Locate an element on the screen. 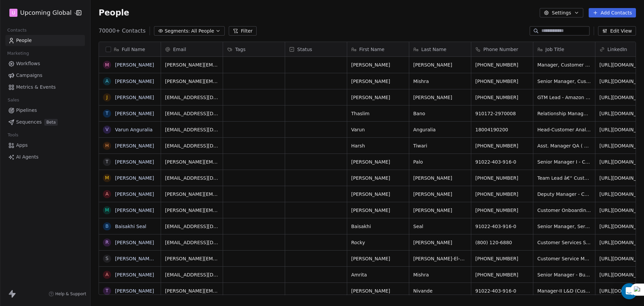 The image size is (644, 306). span: Upcoming Global is located at coordinates (46, 13).